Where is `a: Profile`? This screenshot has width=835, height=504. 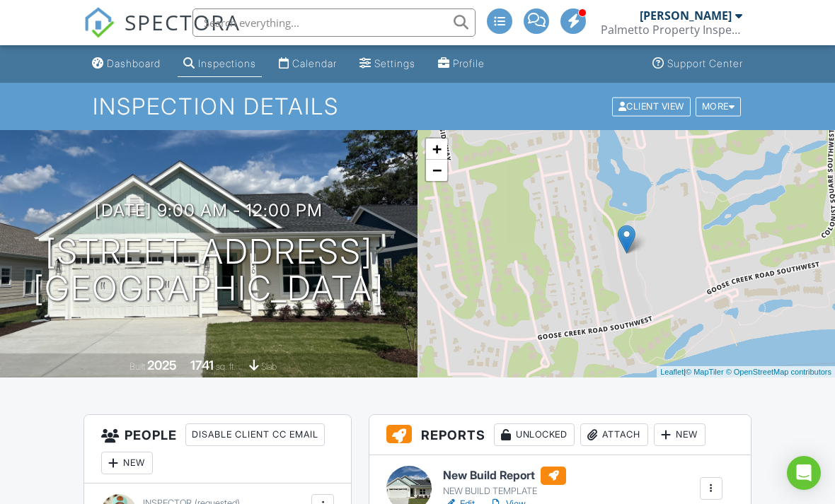
a: Profile is located at coordinates (462, 63).